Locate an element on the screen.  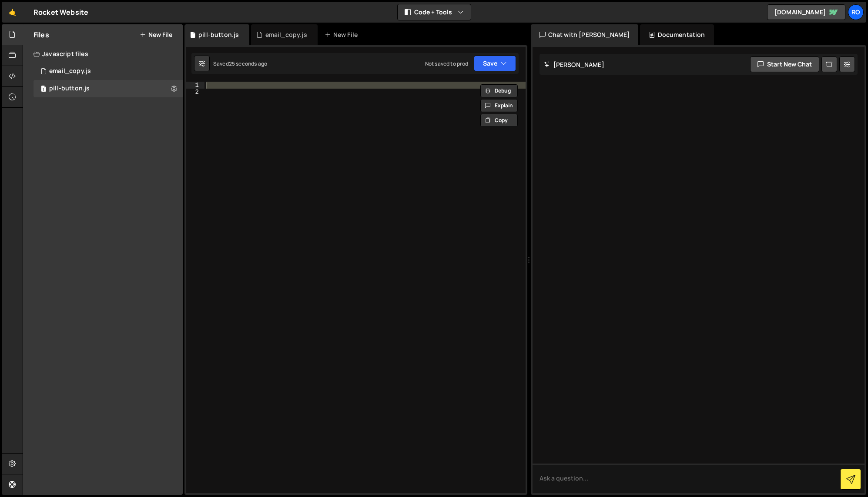
button: Explain is located at coordinates (499, 105).